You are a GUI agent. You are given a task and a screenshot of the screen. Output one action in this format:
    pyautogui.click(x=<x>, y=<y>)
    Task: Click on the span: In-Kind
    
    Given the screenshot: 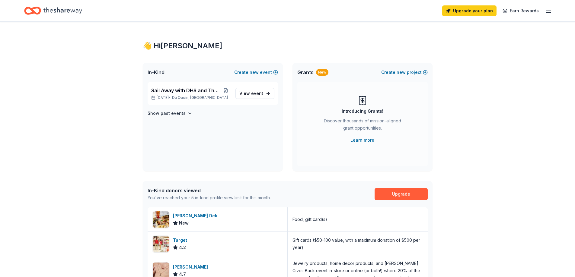 What is the action you would take?
    pyautogui.click(x=156, y=72)
    